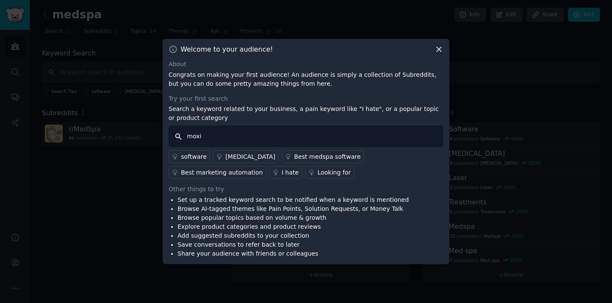  Describe the element at coordinates (293, 209) in the screenshot. I see `li: Browse AI-tagged themes like Pain Points, Solution Requests, or Money Talk` at that location.